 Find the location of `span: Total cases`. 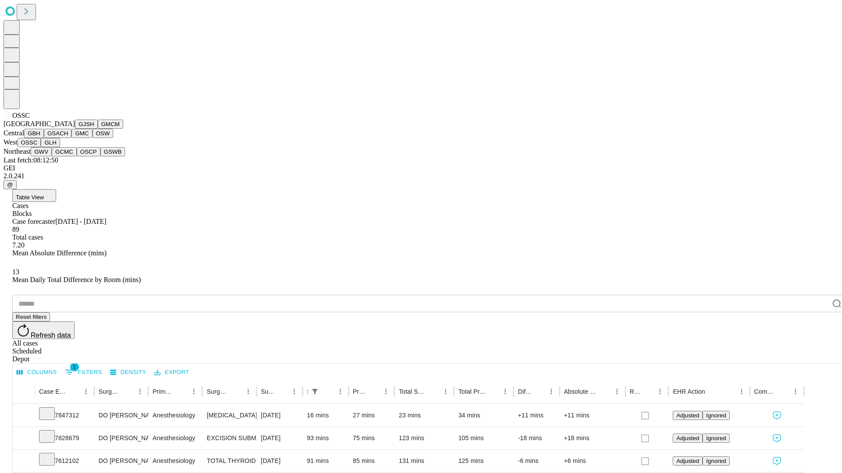

span: Total cases is located at coordinates (28, 237).